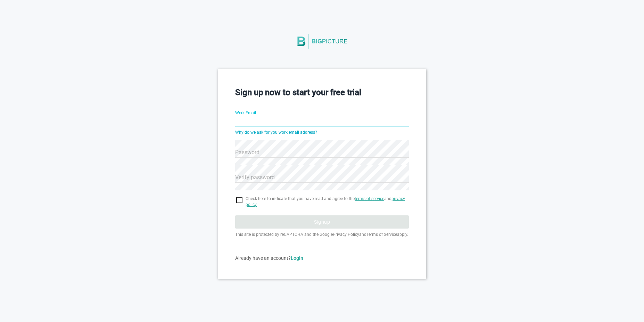 The width and height of the screenshot is (644, 322). Describe the element at coordinates (322, 234) in the screenshot. I see `p: This site is protected by reCAPTCHA and the Google and apply.` at that location.